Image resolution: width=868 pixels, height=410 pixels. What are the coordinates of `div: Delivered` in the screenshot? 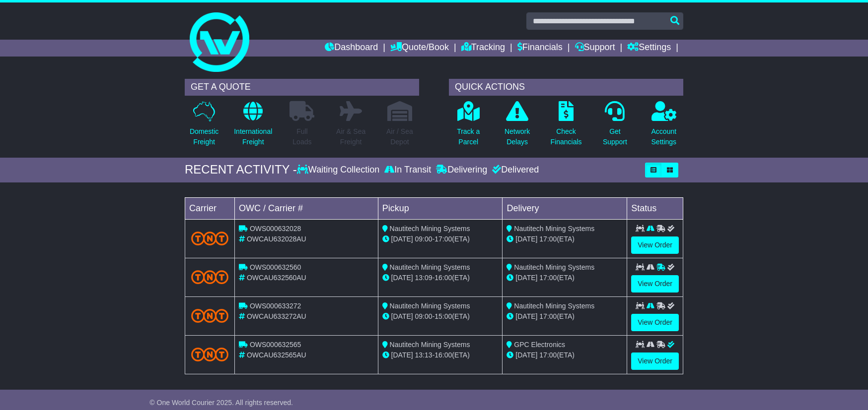 It's located at (514, 170).